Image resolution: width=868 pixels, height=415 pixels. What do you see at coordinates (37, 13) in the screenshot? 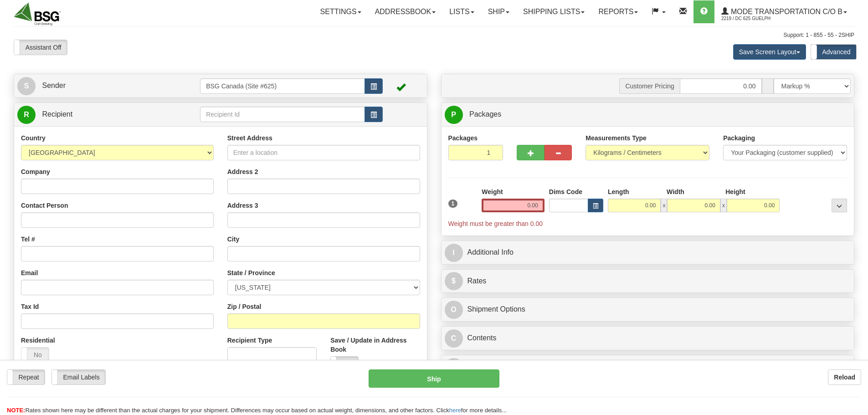
I see `img: logo2219.jpg` at bounding box center [37, 13].